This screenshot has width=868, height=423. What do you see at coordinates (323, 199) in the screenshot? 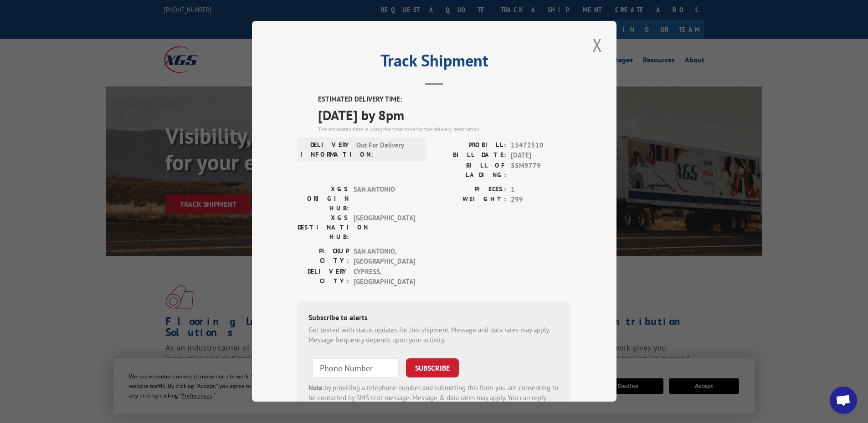
I see `label: XGS ORIGIN HUB:` at bounding box center [323, 199].